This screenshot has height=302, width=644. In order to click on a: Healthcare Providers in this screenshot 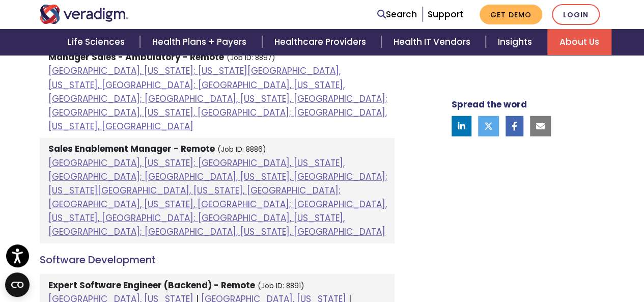, I will do `click(322, 42)`.